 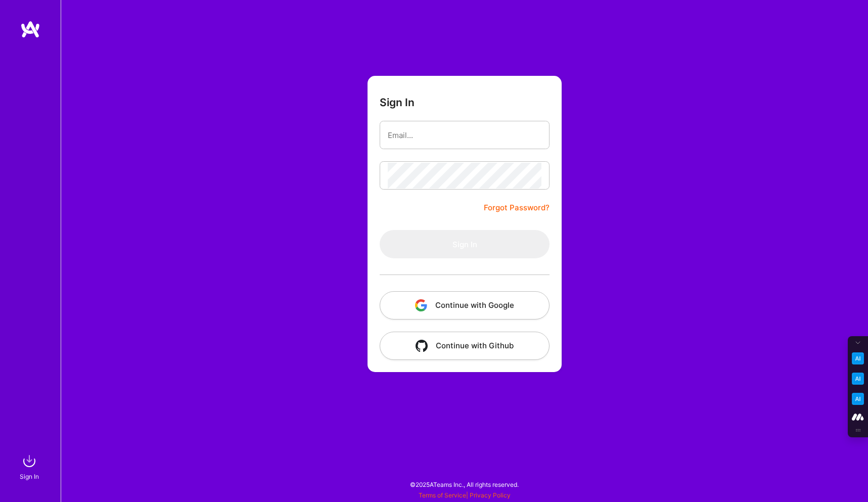 What do you see at coordinates (858, 358) in the screenshot?
I see `img: Key Point Extractor icon` at bounding box center [858, 358].